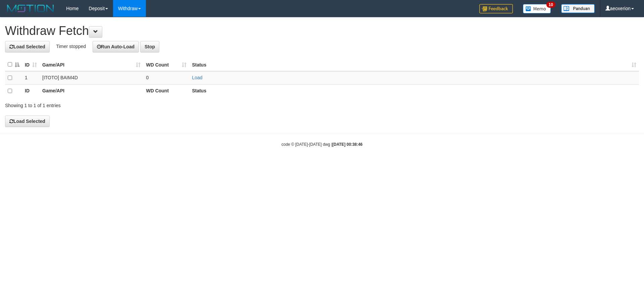  I want to click on span: 0, so click(147, 77).